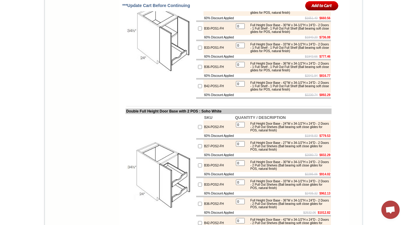  Describe the element at coordinates (324, 56) in the screenshot. I see `b: $777.46` at that location.